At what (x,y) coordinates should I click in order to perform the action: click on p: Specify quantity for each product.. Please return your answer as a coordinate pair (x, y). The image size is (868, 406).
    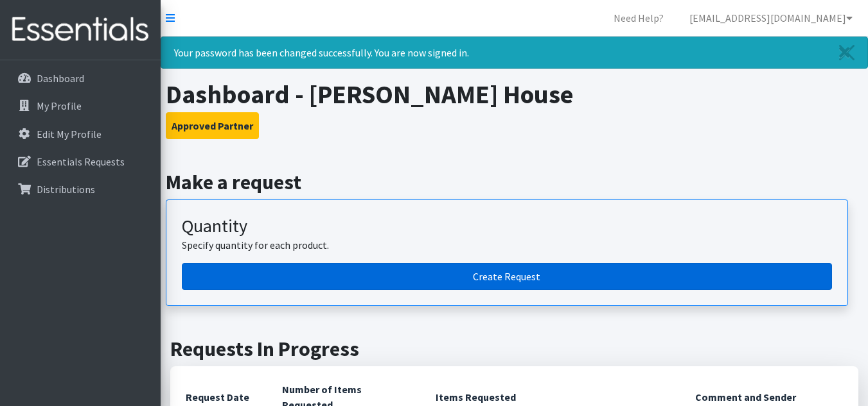
    Looking at the image, I should click on (507, 245).